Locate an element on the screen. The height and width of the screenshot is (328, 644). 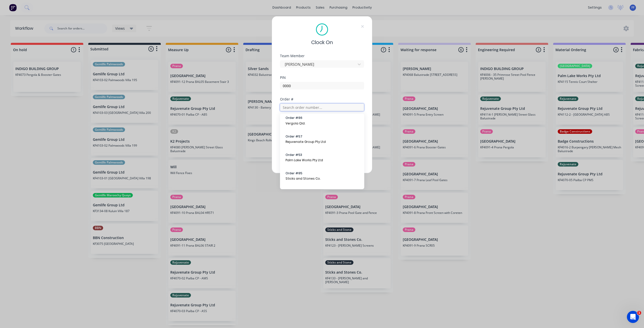
span: Rejuvenate Group Pty Ltd is located at coordinates (322, 142).